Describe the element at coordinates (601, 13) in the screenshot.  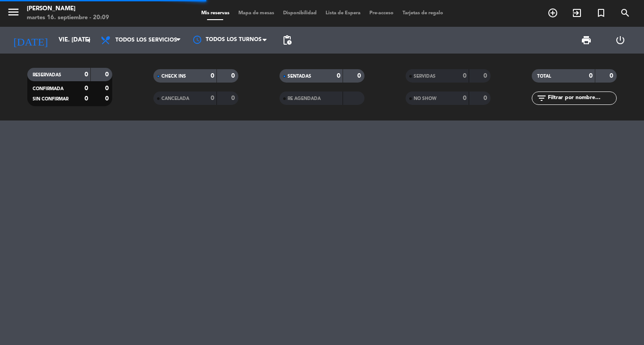
I see `i: turned_in_not` at that location.